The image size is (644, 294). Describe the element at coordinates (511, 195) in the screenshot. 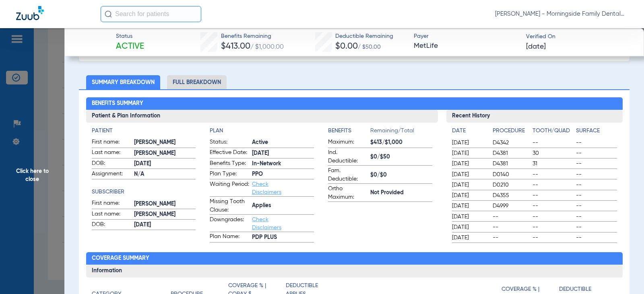

I see `span: D4355` at that location.